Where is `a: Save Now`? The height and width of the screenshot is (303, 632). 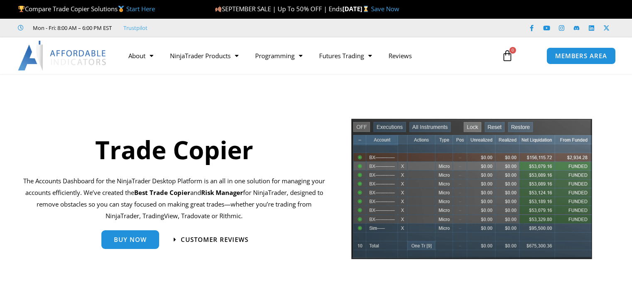
a: Save Now is located at coordinates (385, 9).